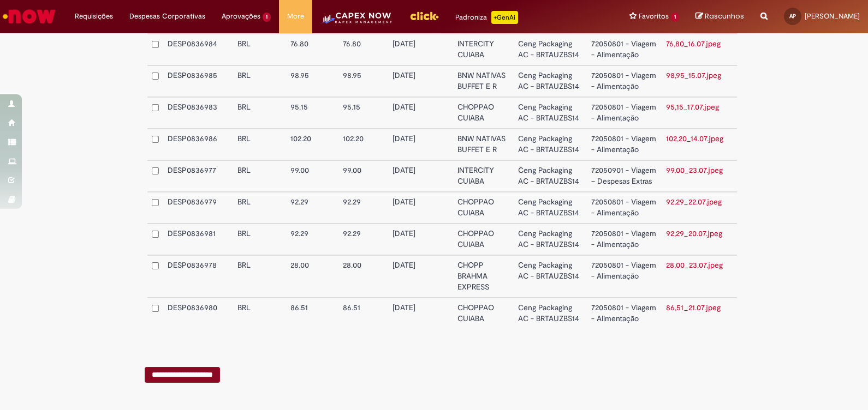 The height and width of the screenshot is (410, 868). Describe the element at coordinates (198, 277) in the screenshot. I see `td: DESP0836978` at that location.